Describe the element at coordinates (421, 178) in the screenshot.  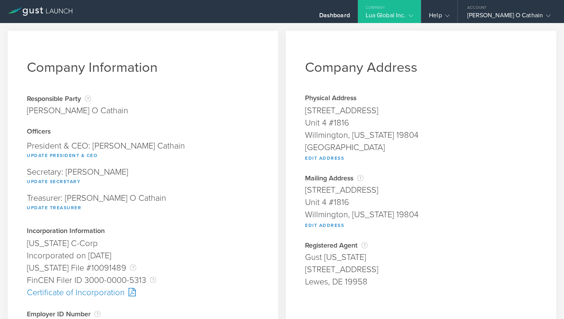
I see `div: Mailing Address` at that location.